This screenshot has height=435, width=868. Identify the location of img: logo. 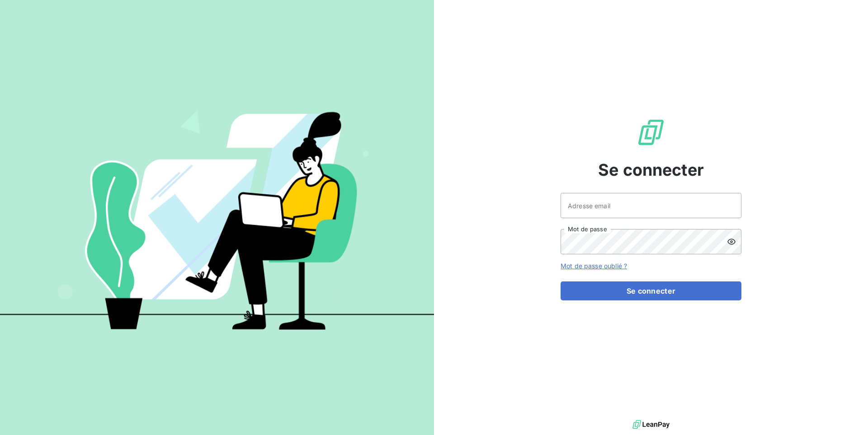
(651, 424).